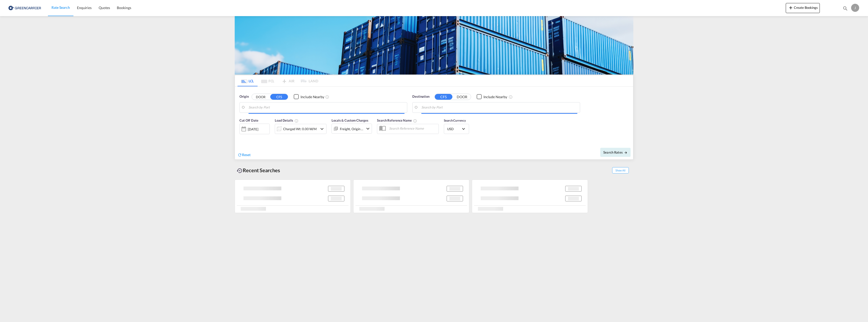 The image size is (868, 322). Describe the element at coordinates (434, 123) in the screenshot. I see `div: Origin DOOR CFS Checkbox No InkUnchecked: Ignores neighbouring ports when fetching rates.Checked ...` at that location.